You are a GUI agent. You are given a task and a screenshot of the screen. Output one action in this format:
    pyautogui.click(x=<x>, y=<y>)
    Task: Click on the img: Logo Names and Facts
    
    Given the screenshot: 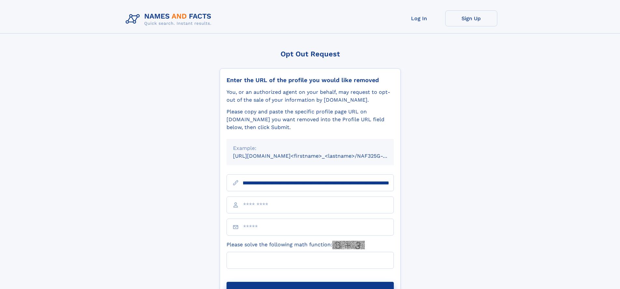 What is the action you would take?
    pyautogui.click(x=170, y=19)
    